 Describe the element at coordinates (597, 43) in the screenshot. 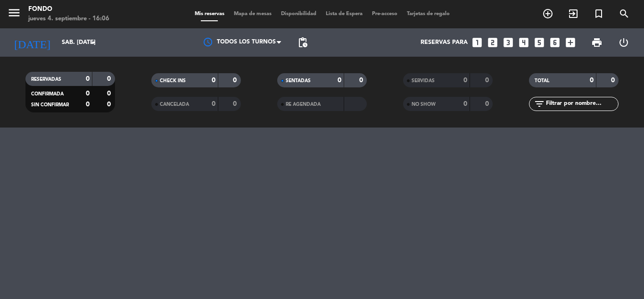

I see `span: print` at that location.